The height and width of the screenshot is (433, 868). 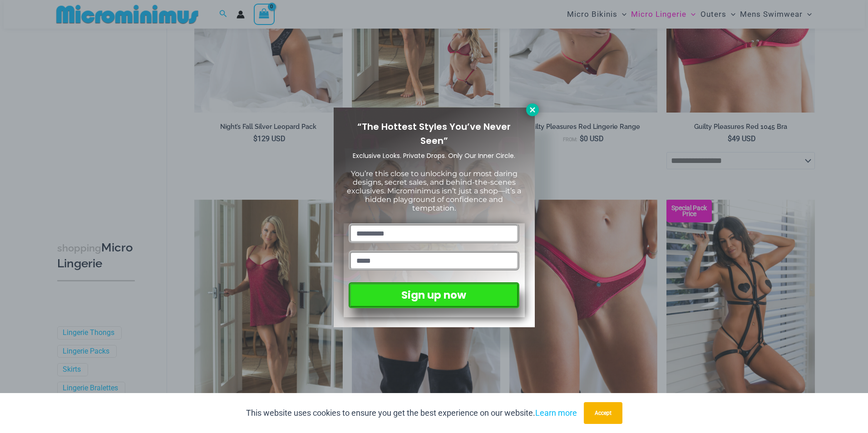 I want to click on span: “The Hottest Styles You’ve Never Seen”, so click(x=434, y=133).